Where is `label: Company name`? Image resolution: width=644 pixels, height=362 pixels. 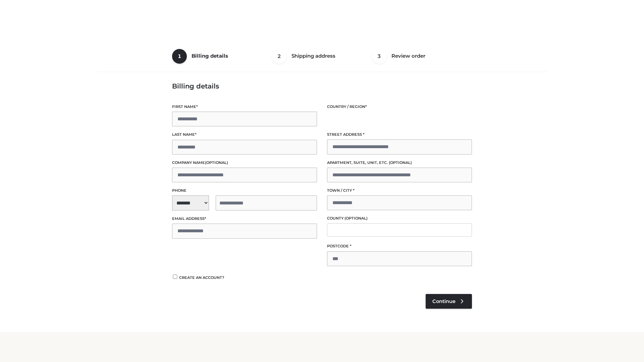
label: Company name is located at coordinates (245, 162).